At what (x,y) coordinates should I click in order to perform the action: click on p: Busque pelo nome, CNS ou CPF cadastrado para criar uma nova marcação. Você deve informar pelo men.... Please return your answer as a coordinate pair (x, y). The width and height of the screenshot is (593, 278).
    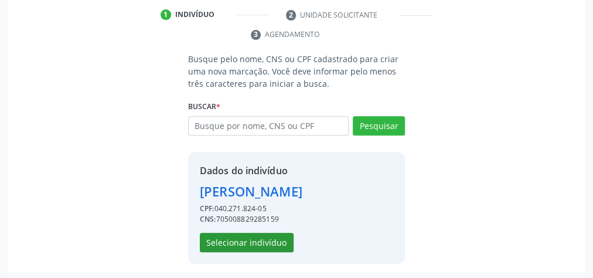
    Looking at the image, I should click on (296, 71).